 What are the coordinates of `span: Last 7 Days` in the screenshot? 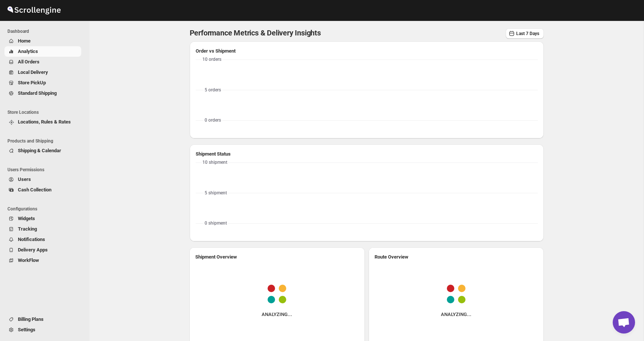 It's located at (528, 34).